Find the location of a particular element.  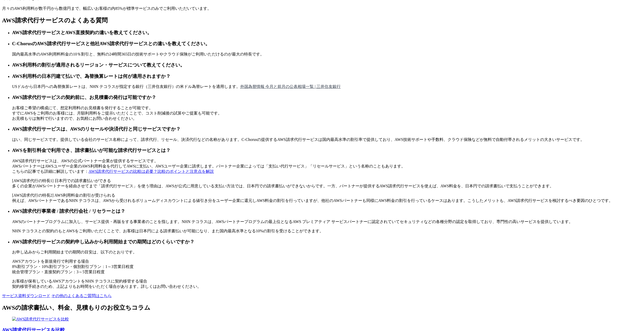

p: 例えば、AWSパートナーであるNHN テコラスは、AWSから受けれるボリュームディスカウントによる値引き分をユーザー企業に還元しAWS料金の割引を行っていますが、他社のAWSパートナーも同様にA... is located at coordinates (327, 198).